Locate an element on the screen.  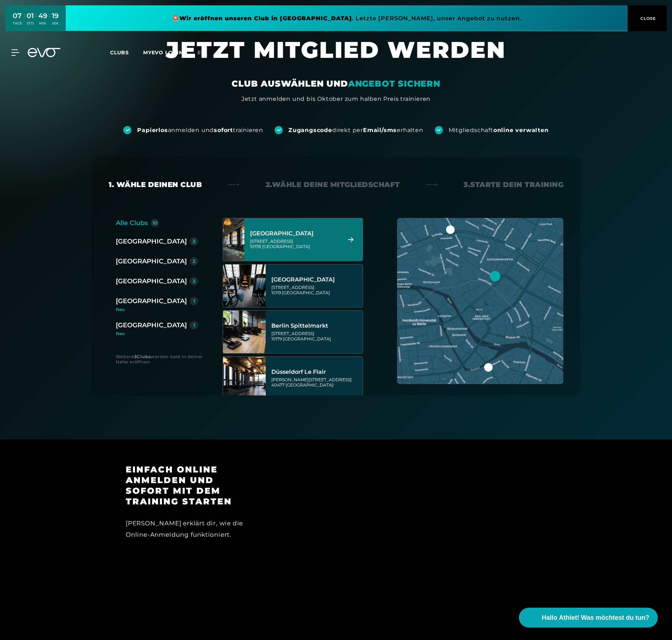
button: Hallo Athlet! Was möchtest du tun? is located at coordinates (588, 618).